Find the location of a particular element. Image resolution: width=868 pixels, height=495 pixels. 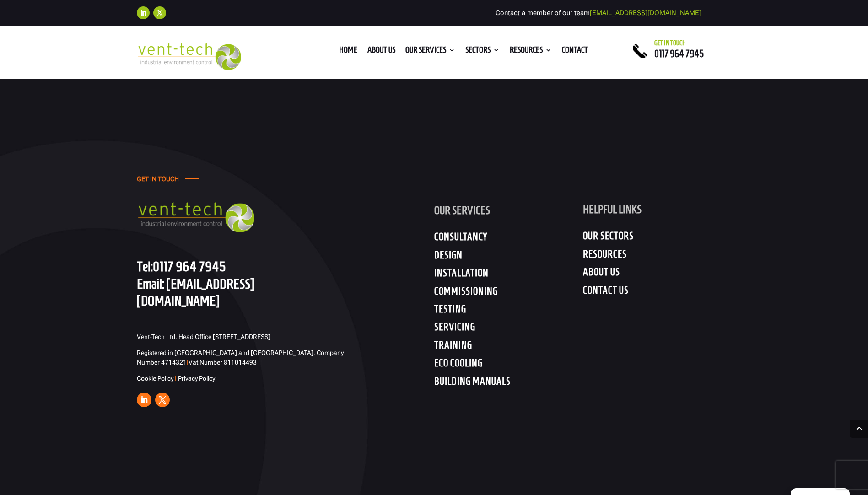

a: Tel:0117 964 7945 is located at coordinates (182, 267).